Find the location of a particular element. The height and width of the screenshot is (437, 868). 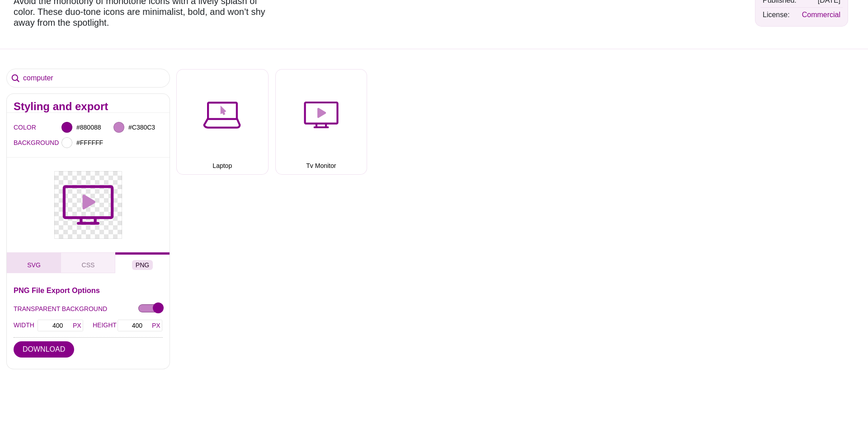

button: SVG is located at coordinates (34, 263).